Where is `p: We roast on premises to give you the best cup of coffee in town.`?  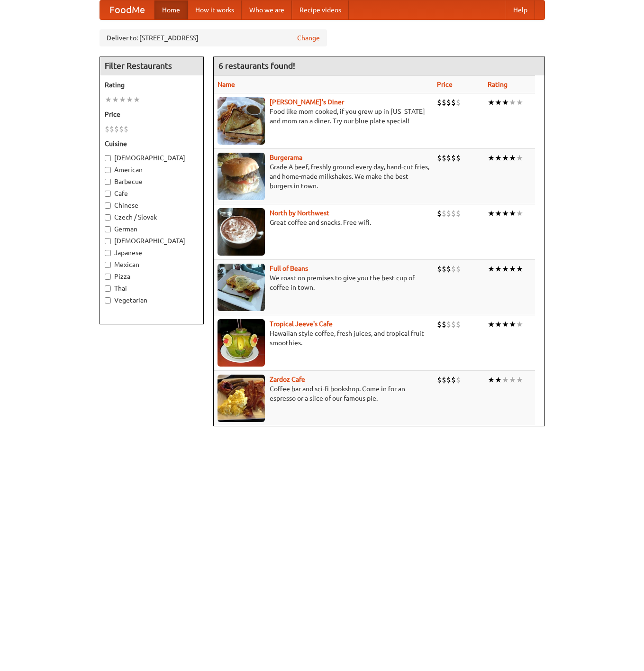 p: We roast on premises to give you the best cup of coffee in town. is located at coordinates (323, 282).